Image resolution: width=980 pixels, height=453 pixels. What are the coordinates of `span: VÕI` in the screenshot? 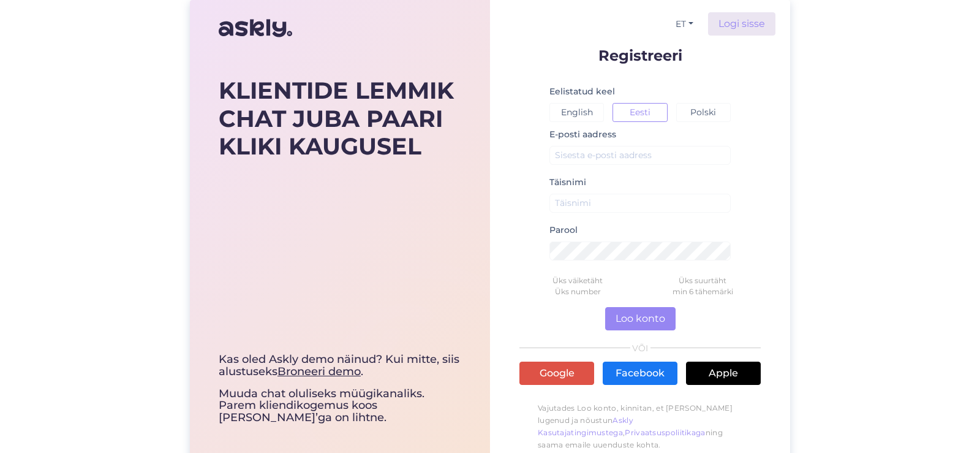 It's located at (640, 348).